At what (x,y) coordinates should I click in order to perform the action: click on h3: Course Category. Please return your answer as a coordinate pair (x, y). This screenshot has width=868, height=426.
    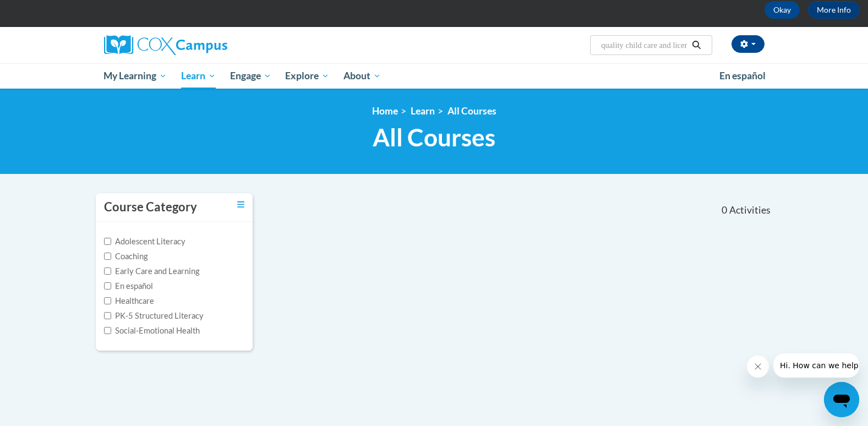
    Looking at the image, I should click on (151, 207).